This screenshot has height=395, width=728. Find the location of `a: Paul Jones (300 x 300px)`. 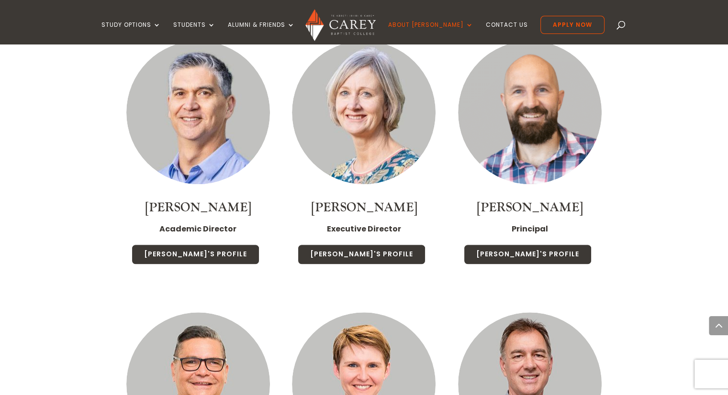

a: Paul Jones (300 x 300px) is located at coordinates (530, 112).